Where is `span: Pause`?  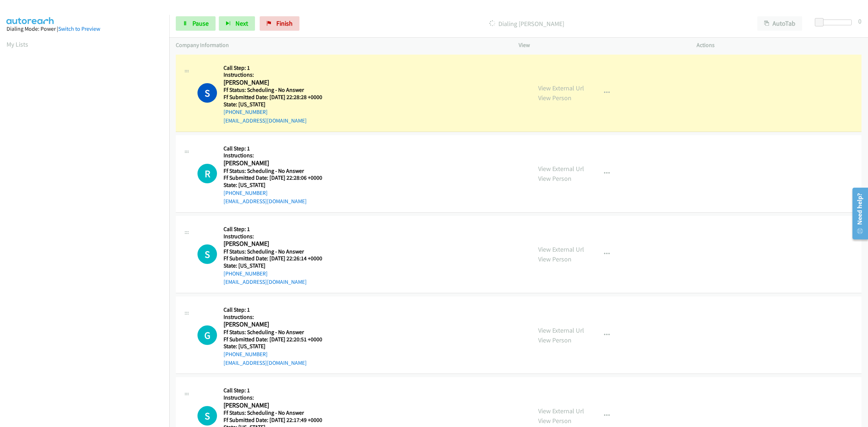
span: Pause is located at coordinates (200, 23).